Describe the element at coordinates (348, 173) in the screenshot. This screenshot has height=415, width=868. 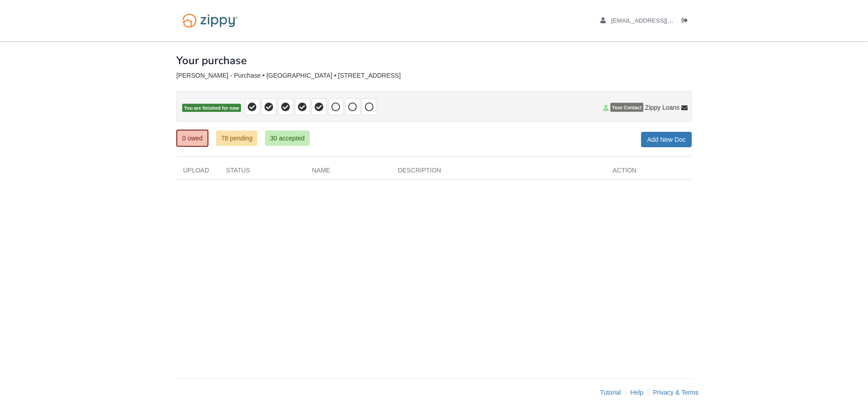
I see `div: Name` at that location.